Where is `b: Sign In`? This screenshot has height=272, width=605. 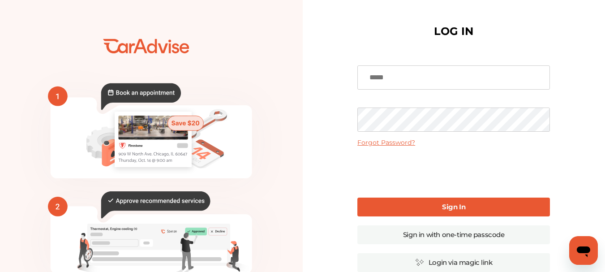 b: Sign In is located at coordinates (453, 206).